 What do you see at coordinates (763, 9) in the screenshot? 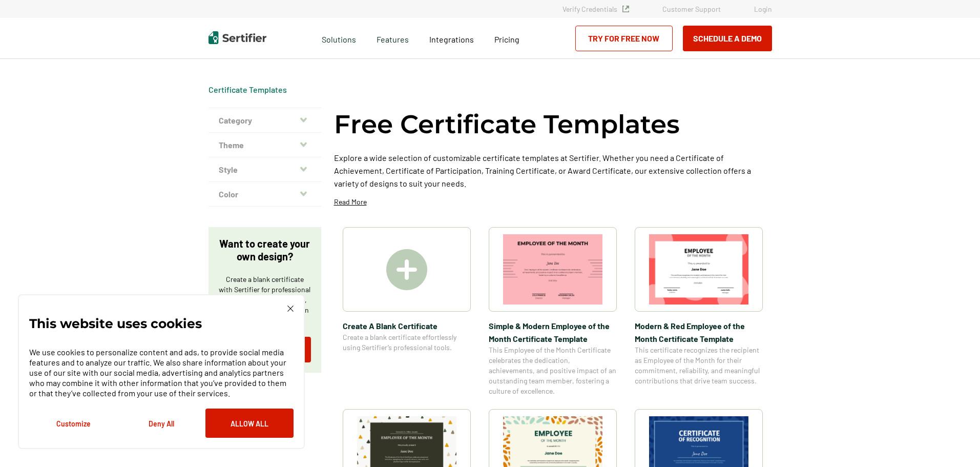
I see `a: Login` at bounding box center [763, 9].